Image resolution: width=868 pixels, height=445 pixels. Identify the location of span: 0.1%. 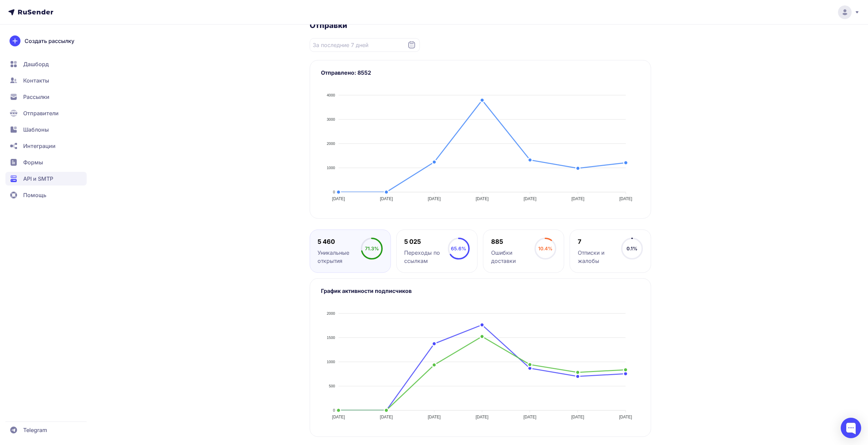
(632, 249).